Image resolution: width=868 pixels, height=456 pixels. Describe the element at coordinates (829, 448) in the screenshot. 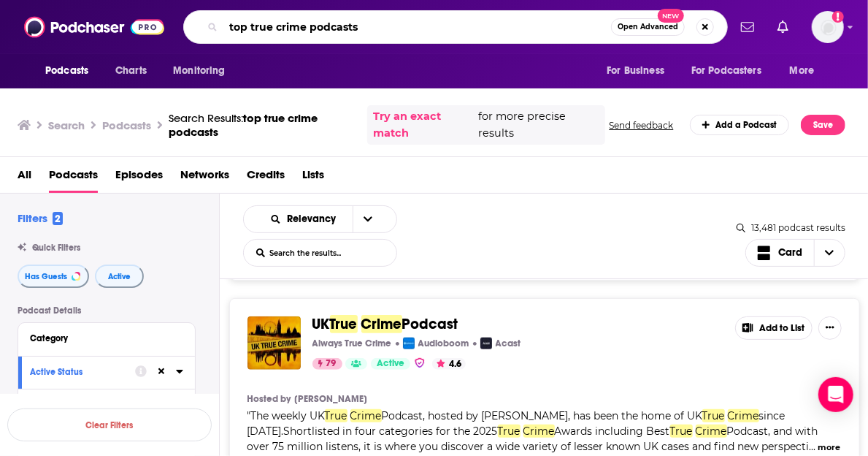

I see `button: more` at that location.